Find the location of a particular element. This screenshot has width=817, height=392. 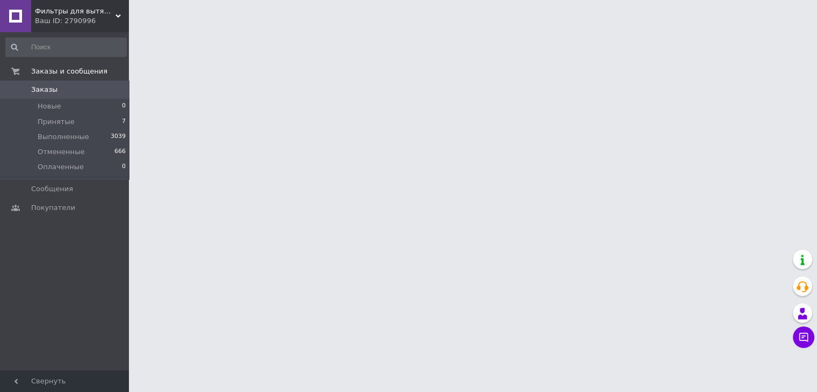

span: Сообщения is located at coordinates (52, 189).